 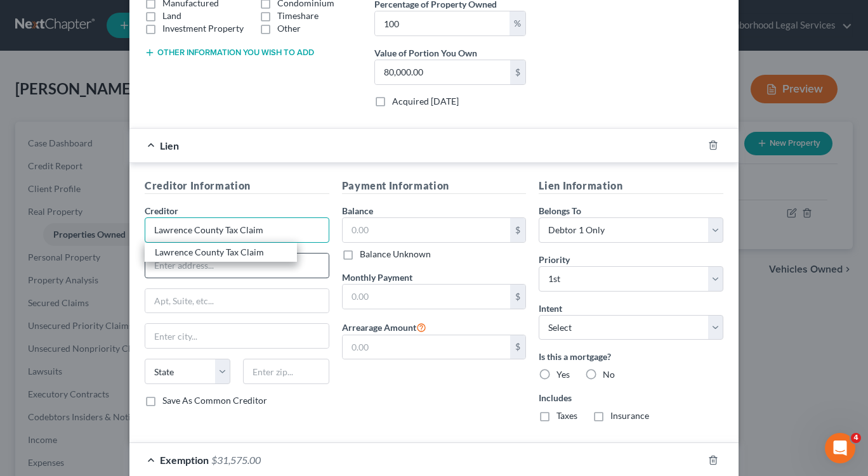 What do you see at coordinates (567, 416) in the screenshot?
I see `label: Taxes` at bounding box center [567, 416].